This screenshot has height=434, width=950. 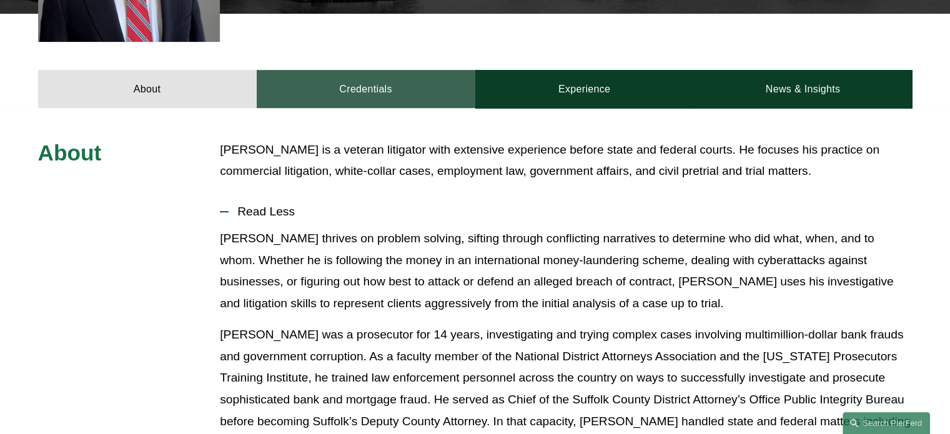 What do you see at coordinates (585, 89) in the screenshot?
I see `a: Experience` at bounding box center [585, 89].